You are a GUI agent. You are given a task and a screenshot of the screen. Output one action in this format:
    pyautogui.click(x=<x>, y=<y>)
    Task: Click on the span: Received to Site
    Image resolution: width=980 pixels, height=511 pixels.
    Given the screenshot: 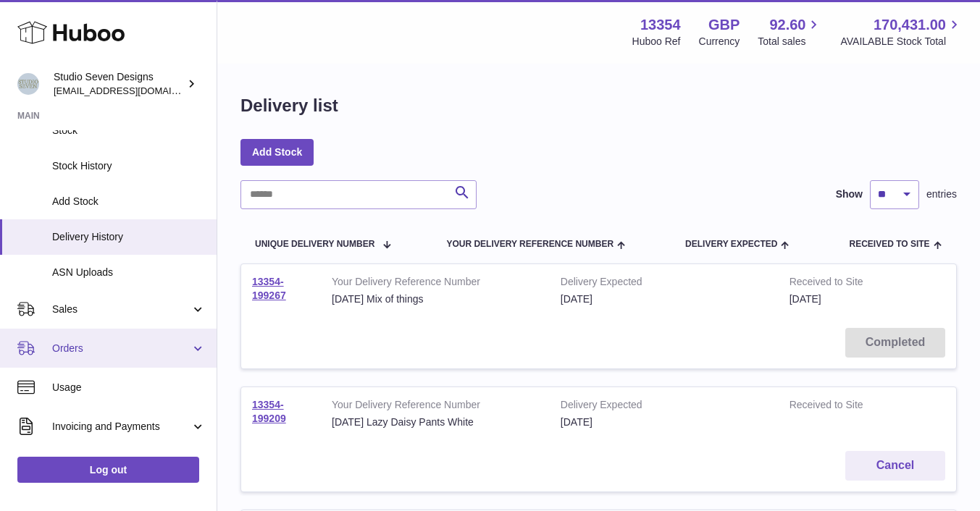 What is the action you would take?
    pyautogui.click(x=889, y=243)
    